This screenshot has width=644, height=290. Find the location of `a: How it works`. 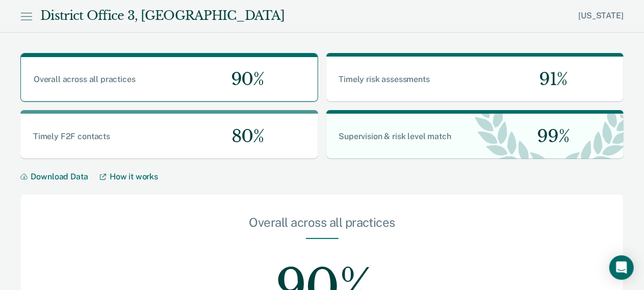

a: How it works is located at coordinates (129, 176).